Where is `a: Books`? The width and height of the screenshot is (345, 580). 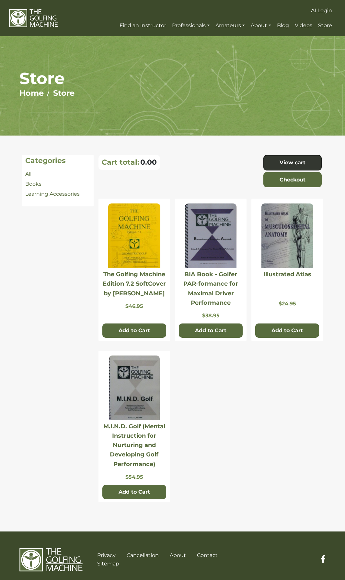 a: Books is located at coordinates (33, 184).